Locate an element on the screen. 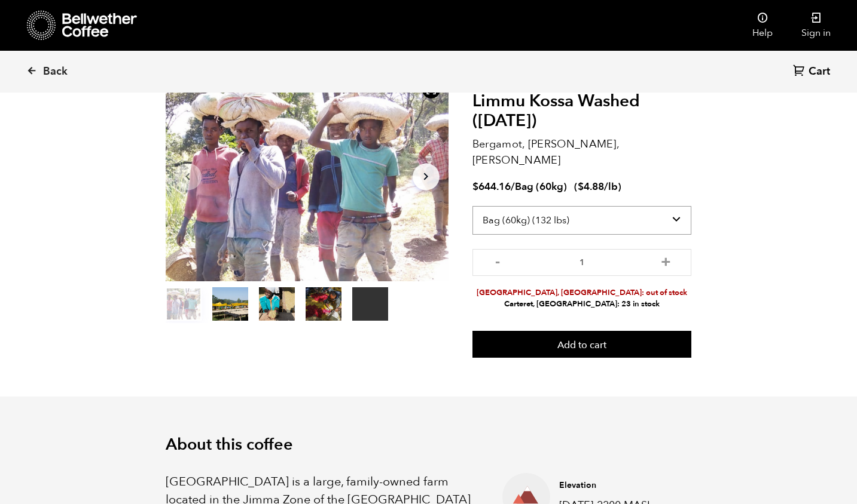 The height and width of the screenshot is (504, 857). h2: About this coffee is located at coordinates (428, 445).